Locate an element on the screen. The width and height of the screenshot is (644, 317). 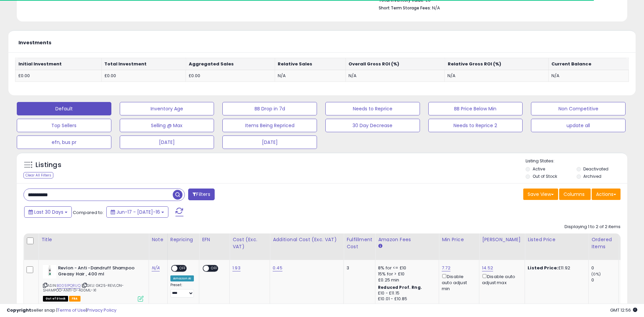
div: £10 - £11.15 is located at coordinates (406, 293).